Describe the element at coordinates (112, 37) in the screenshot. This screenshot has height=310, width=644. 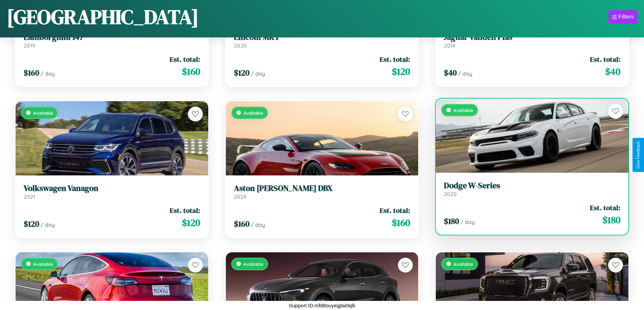
I see `h3: Lamborghini 147` at that location.